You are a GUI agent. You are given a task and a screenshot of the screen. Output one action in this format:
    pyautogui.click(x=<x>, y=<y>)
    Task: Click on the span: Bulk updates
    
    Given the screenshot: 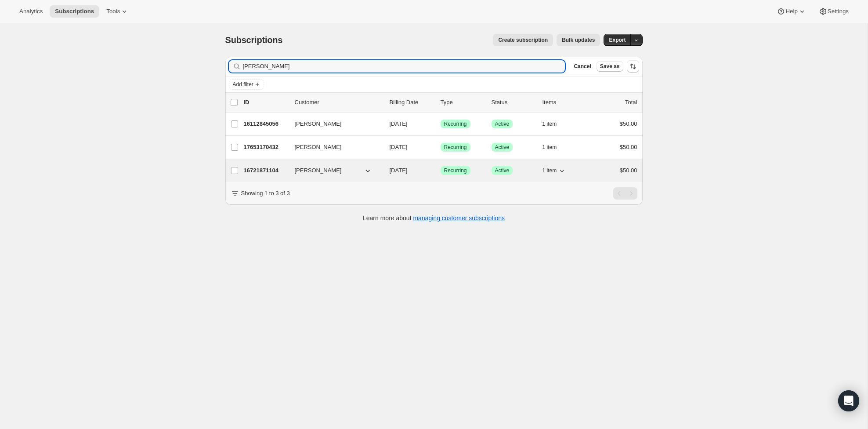 What is the action you would take?
    pyautogui.click(x=578, y=40)
    